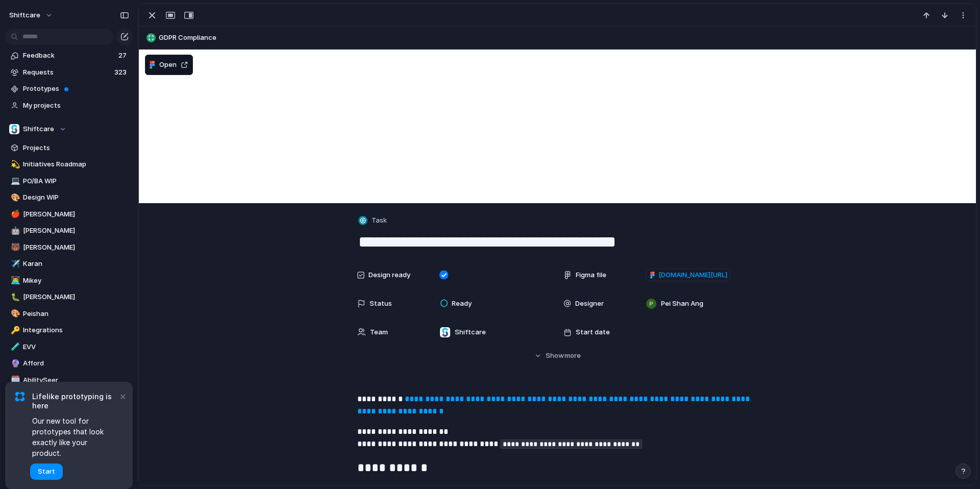  Describe the element at coordinates (122, 396) in the screenshot. I see `button: Dismiss` at that location.